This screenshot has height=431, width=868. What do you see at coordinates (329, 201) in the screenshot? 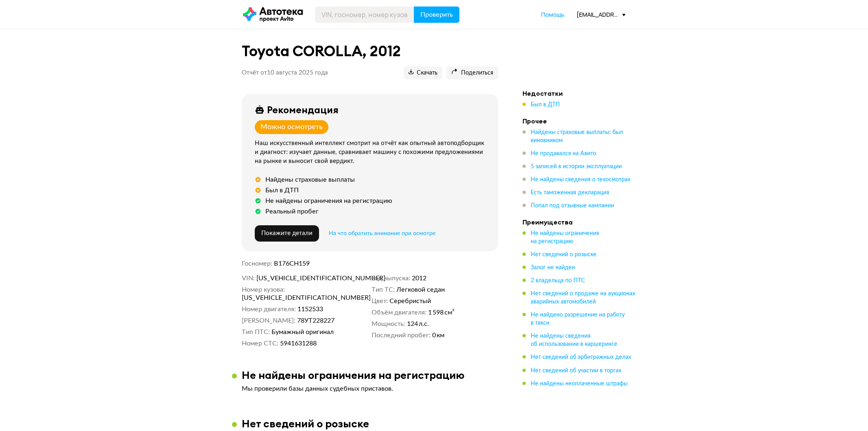
I see `div: Не найдены ограничения на регистрацию` at bounding box center [329, 201].